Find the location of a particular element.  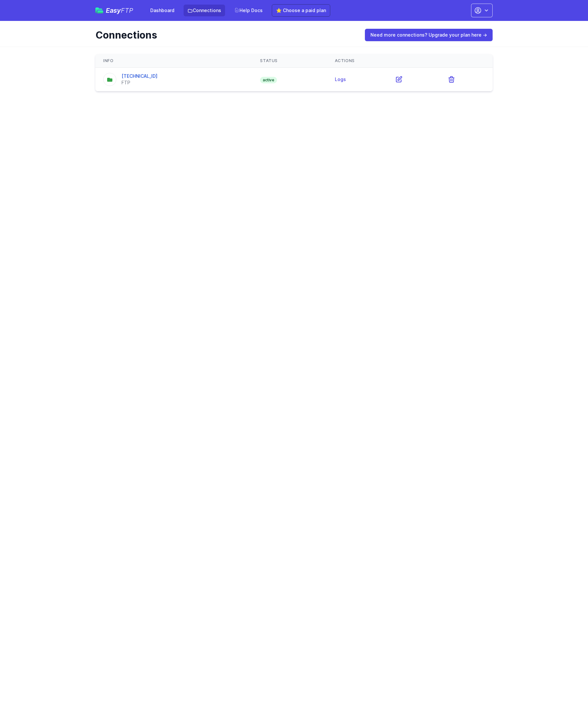

h1: Connections is located at coordinates (226, 35).